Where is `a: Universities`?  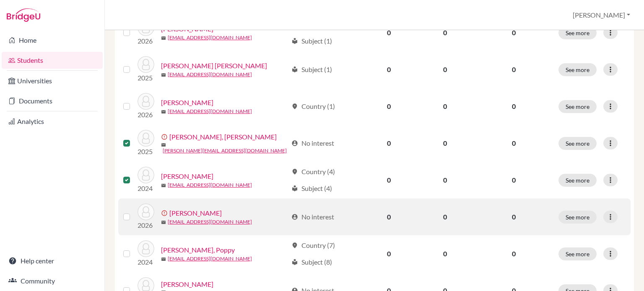
a: Universities is located at coordinates (52, 81).